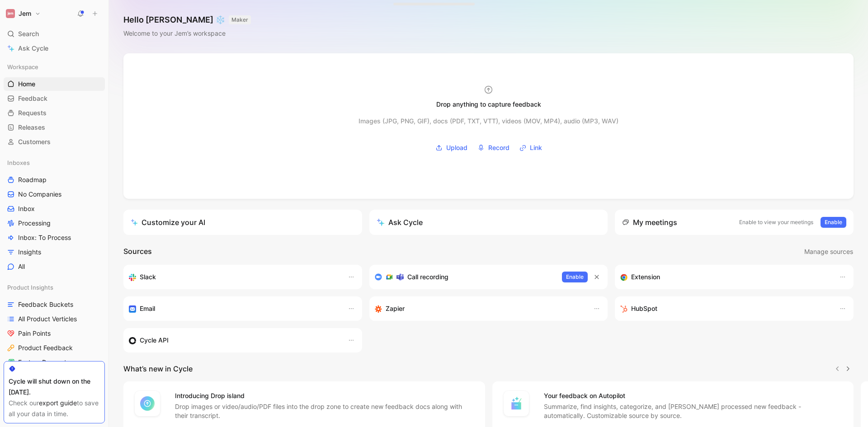 This screenshot has height=427, width=868. What do you see at coordinates (54, 363) in the screenshot?
I see `a: Feature Request` at bounding box center [54, 363].